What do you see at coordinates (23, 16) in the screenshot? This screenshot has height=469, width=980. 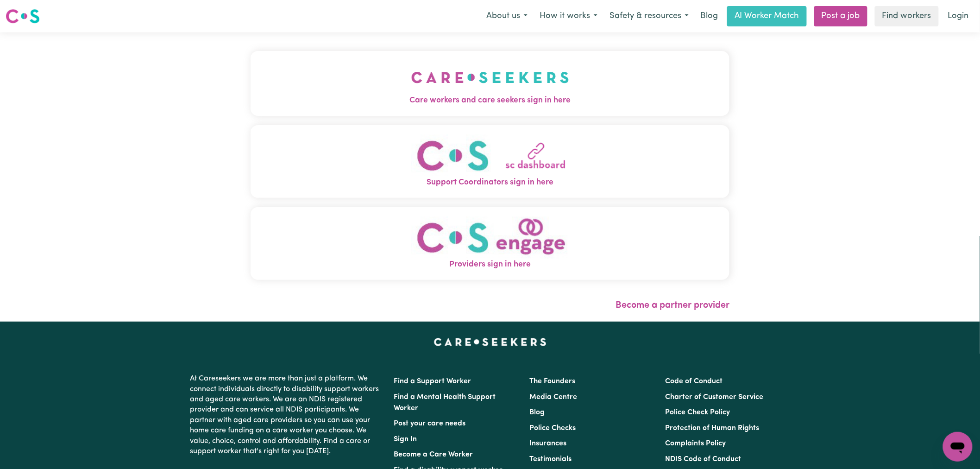 I see `a: Careseekers logo` at bounding box center [23, 16].